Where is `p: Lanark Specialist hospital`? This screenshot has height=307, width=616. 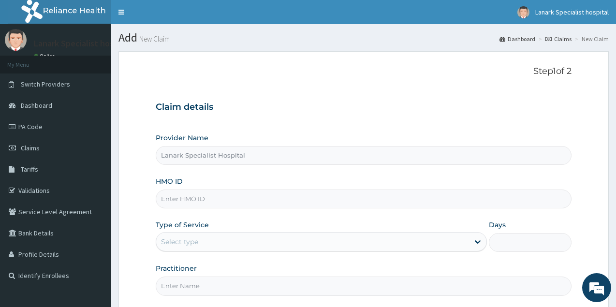 p: Lanark Specialist hospital is located at coordinates (82, 44).